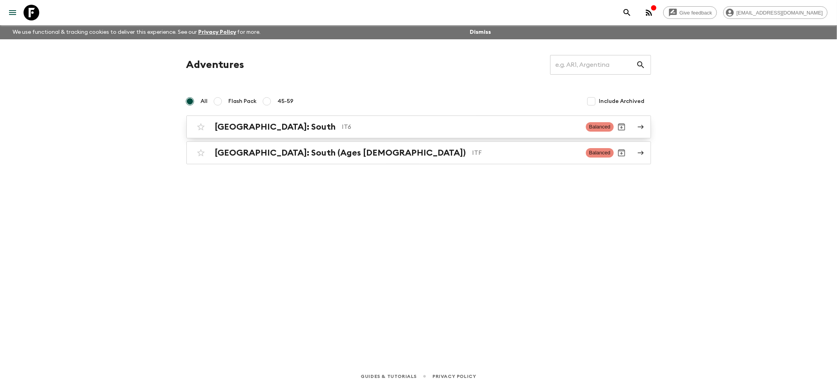 Image resolution: width=837 pixels, height=387 pixels. Describe the element at coordinates (593, 65) in the screenshot. I see `input: e.g. AR1, Argentina` at that location.